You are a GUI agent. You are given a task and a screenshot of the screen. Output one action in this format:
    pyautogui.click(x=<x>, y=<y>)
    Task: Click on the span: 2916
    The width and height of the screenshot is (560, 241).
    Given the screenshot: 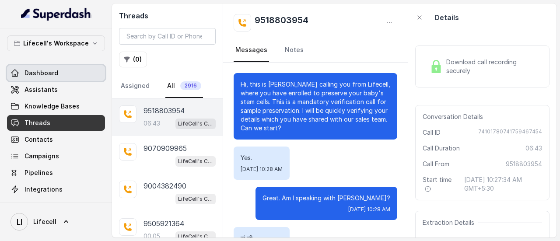 What is the action you would take?
    pyautogui.click(x=191, y=86)
    